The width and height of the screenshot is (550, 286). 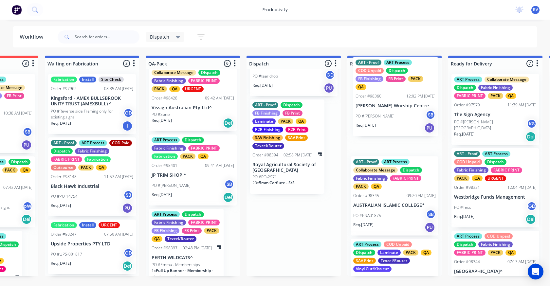 What do you see at coordinates (535, 10) in the screenshot?
I see `span: RV` at bounding box center [535, 10].